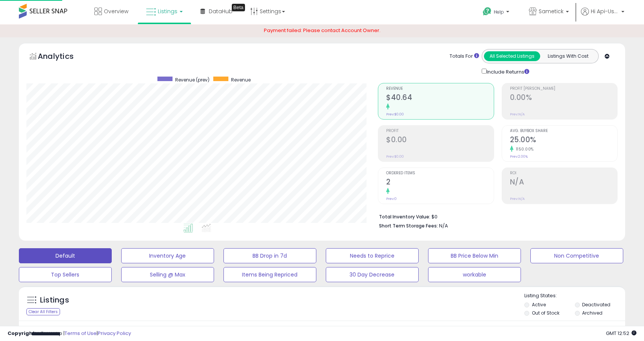  What do you see at coordinates (497, 13) in the screenshot?
I see `a: Help` at bounding box center [497, 13].